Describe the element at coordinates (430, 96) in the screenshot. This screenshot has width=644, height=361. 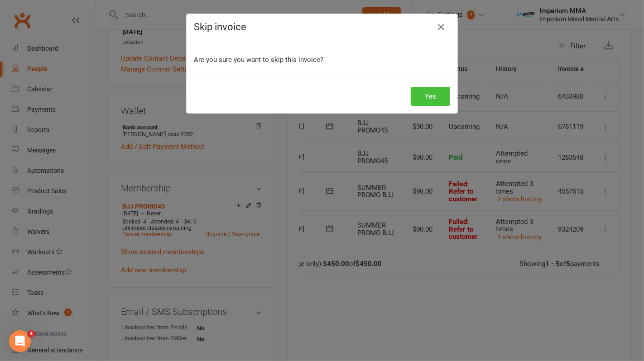
I see `button: Yes` at that location.